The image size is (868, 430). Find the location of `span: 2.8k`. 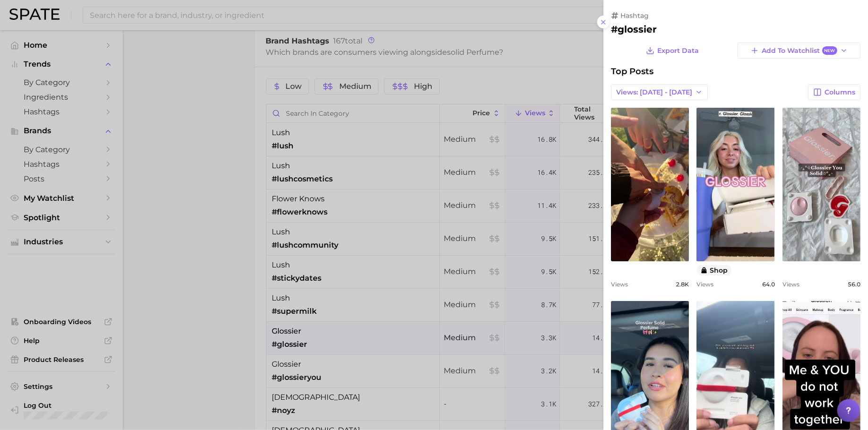

span: 2.8k is located at coordinates (682, 284).